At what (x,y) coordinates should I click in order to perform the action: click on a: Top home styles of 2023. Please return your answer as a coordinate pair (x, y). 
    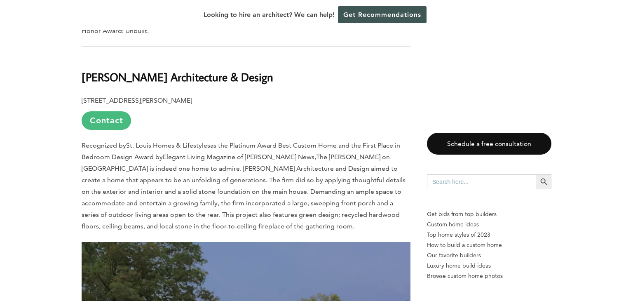
    Looking at the image, I should click on (489, 234).